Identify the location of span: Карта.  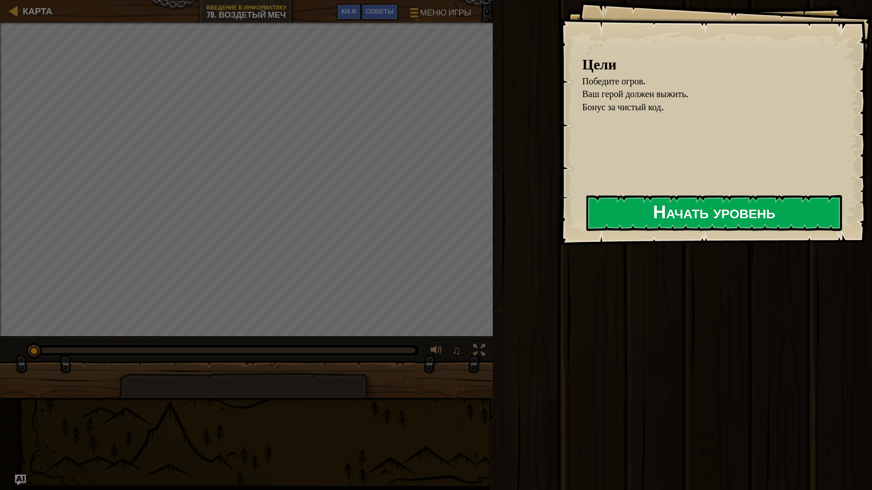
(37, 11).